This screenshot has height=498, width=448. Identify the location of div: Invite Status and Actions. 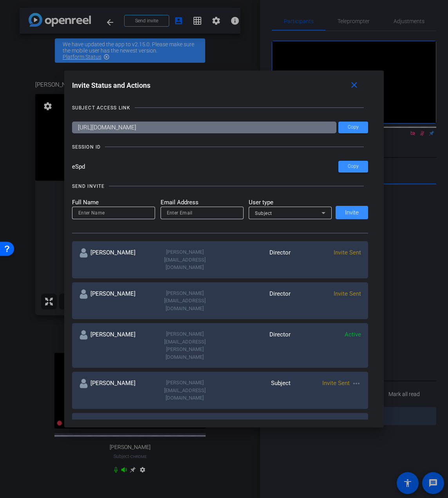
(220, 85).